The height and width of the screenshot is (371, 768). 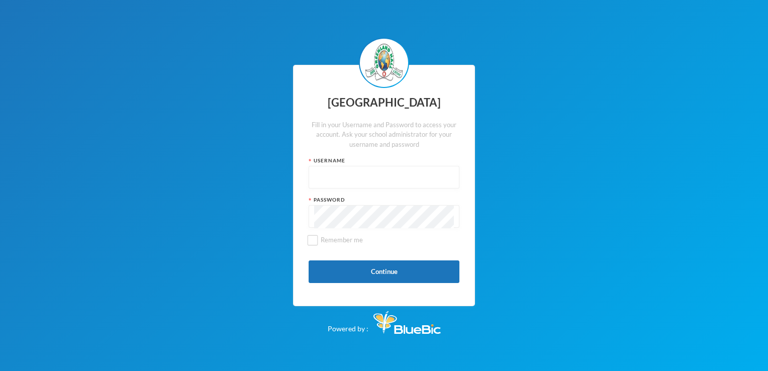 I want to click on span: Remember me, so click(x=342, y=240).